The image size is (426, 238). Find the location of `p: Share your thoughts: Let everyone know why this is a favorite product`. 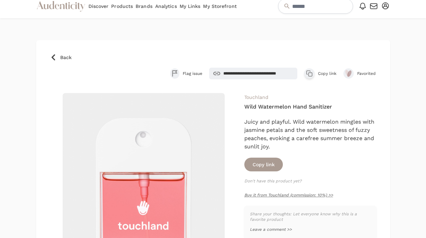

p: Share your thoughts: Let everyone know why this is a favorite product is located at coordinates (310, 217).